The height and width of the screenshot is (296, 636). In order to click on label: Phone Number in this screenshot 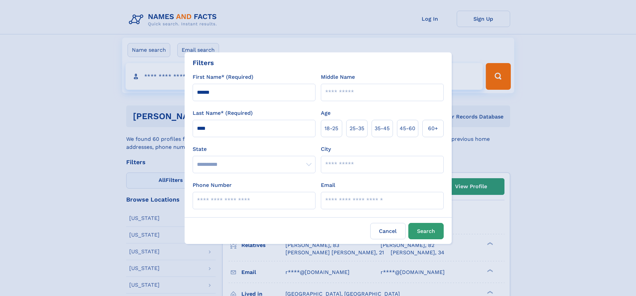, I will do `click(212, 185)`.